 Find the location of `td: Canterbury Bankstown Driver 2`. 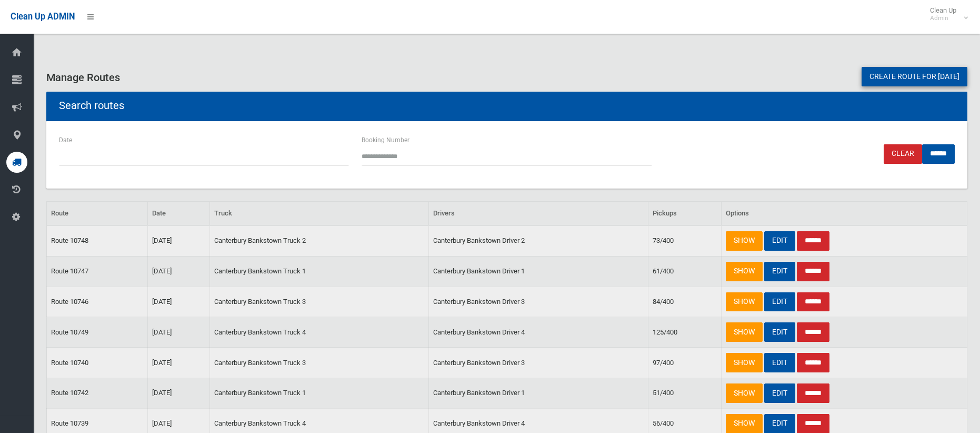

td: Canterbury Bankstown Driver 2 is located at coordinates (539, 240).